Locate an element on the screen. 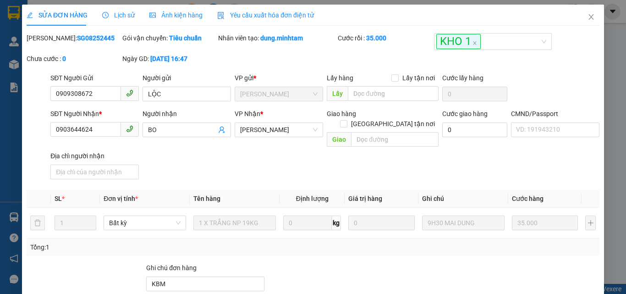 The height and width of the screenshot is (294, 626). span: CTY CK - is located at coordinates (49, 44).